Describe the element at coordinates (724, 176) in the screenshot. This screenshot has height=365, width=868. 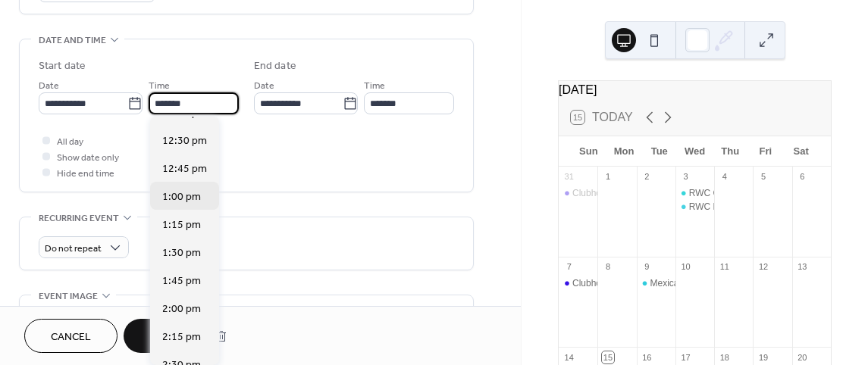
I see `div: 4` at that location.